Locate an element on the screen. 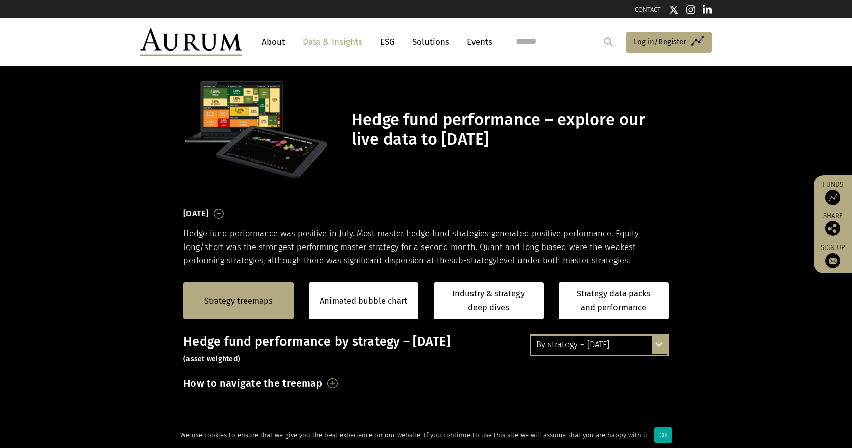 The width and height of the screenshot is (852, 448). small: (asset weighted) is located at coordinates (212, 359).